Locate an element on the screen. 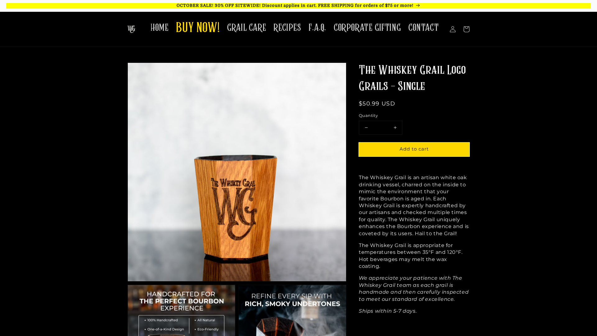 This screenshot has width=597, height=336. span: GRAIL CARE is located at coordinates (247, 28).